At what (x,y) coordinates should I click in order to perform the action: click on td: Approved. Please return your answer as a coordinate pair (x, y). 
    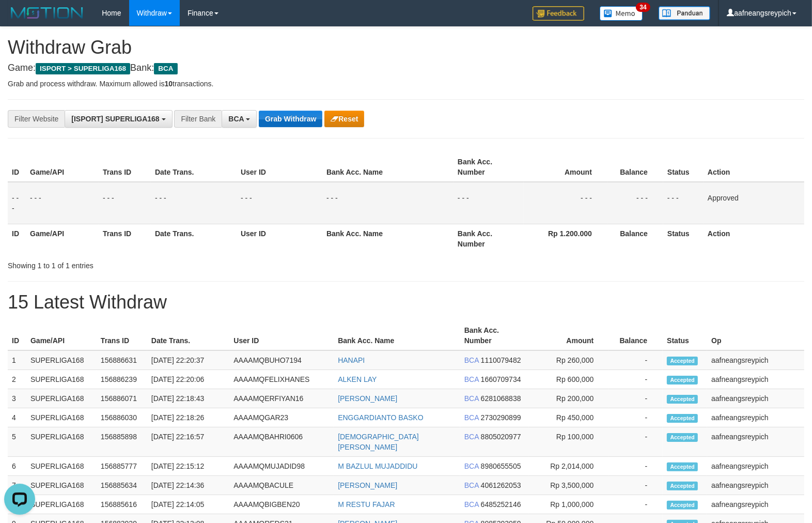
    Looking at the image, I should click on (753, 203).